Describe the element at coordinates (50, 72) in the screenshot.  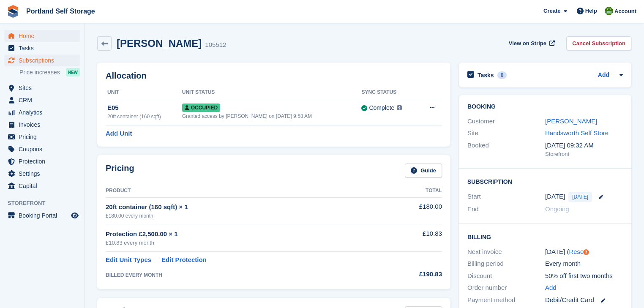
I see `a: Price increases NEW` at that location.